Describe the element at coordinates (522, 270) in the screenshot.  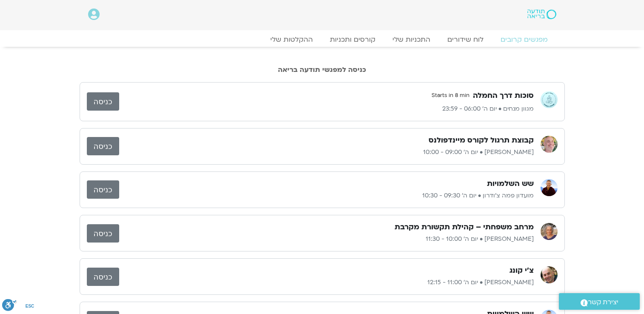
I see `h3: צ'י קונג` at that location.